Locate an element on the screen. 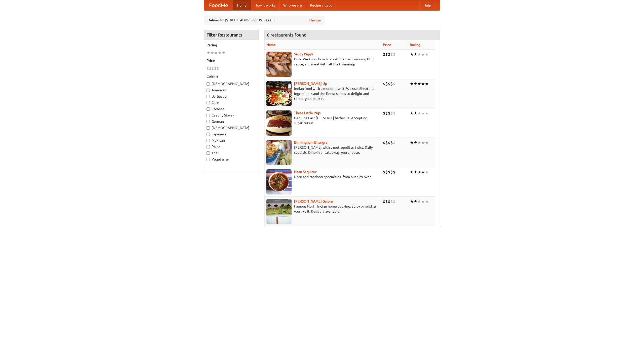 This screenshot has height=356, width=644. a: How it works is located at coordinates (265, 5).